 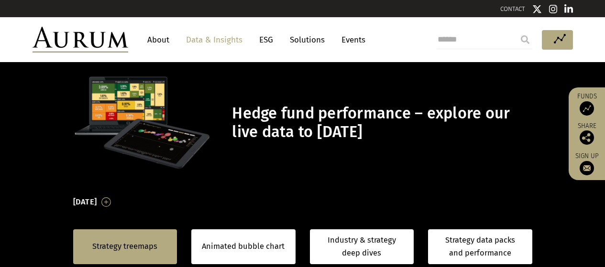 What do you see at coordinates (587, 164) in the screenshot?
I see `a: Sign up` at bounding box center [587, 164].